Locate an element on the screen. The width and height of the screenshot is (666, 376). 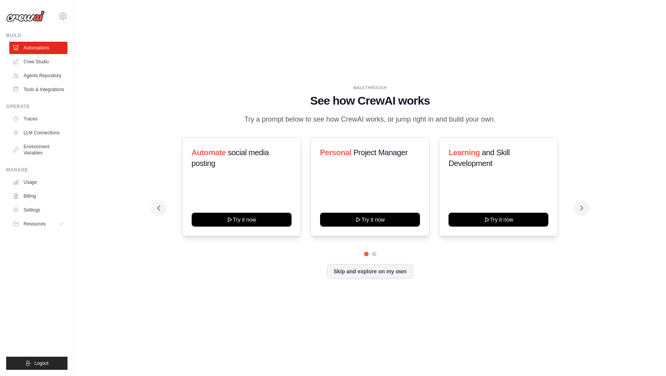
div: Build is located at coordinates (37, 35).